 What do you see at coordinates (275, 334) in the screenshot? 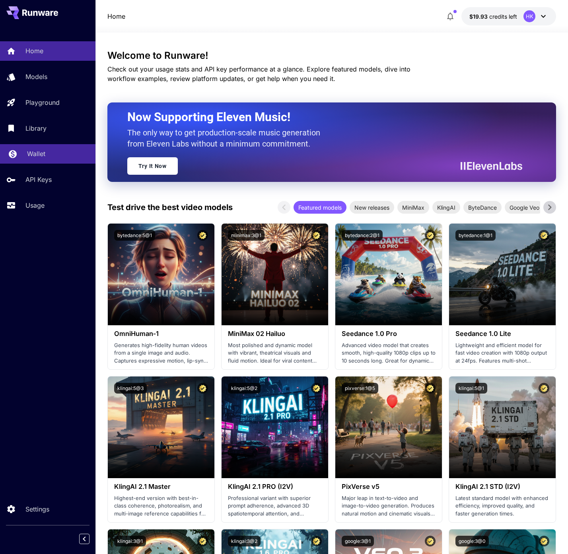
I see `h3: MiniMax 02 Hailuo` at bounding box center [275, 334].